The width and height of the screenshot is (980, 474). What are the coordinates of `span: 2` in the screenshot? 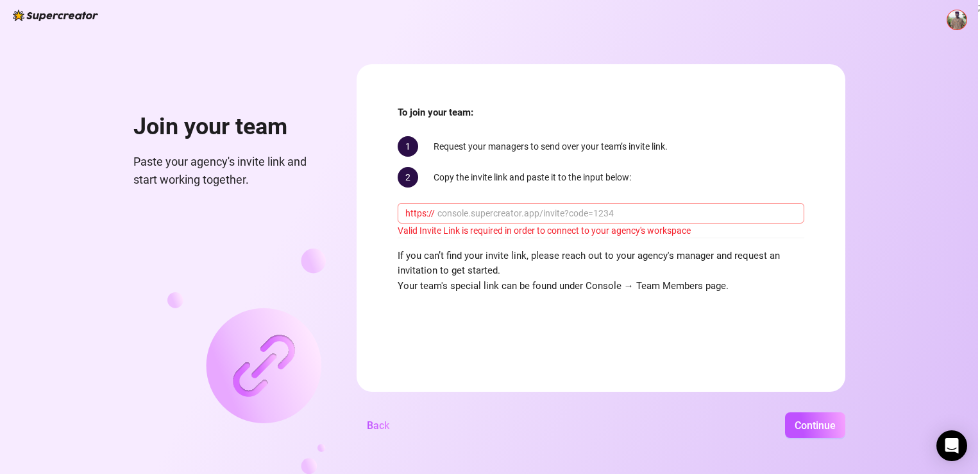 It's located at (408, 177).